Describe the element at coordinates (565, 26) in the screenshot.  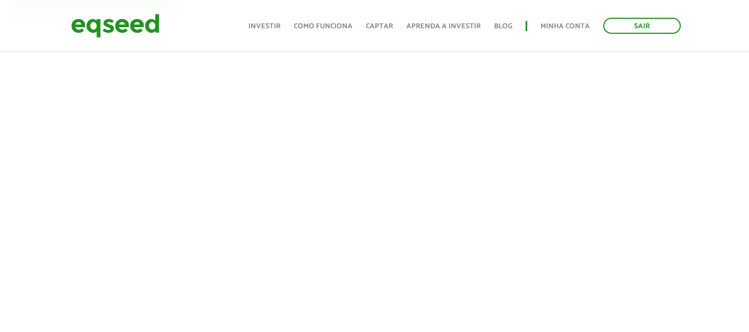
I see `a: Minha conta` at that location.